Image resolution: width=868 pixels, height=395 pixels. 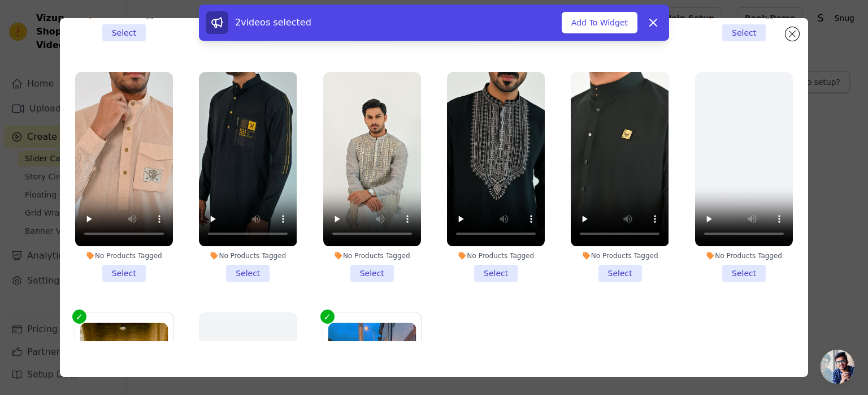 What do you see at coordinates (837, 367) in the screenshot?
I see `div: Open chat` at bounding box center [837, 367].